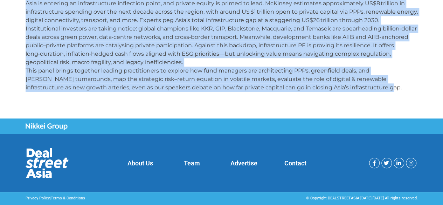 This screenshot has height=205, width=443. Describe the element at coordinates (37, 198) in the screenshot. I see `a: Privacy Policy` at that location.